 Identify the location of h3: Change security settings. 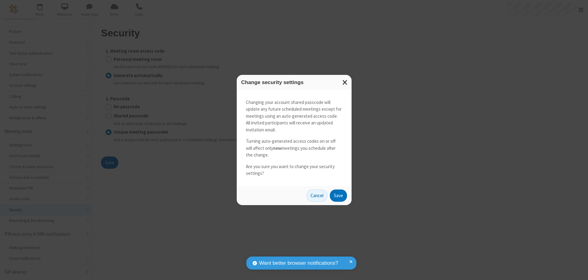
(294, 82).